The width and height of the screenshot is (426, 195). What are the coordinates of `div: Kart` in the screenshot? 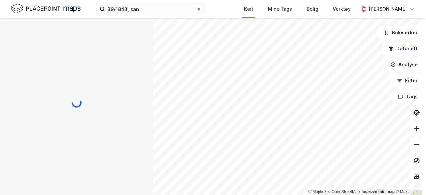 It's located at (248, 9).